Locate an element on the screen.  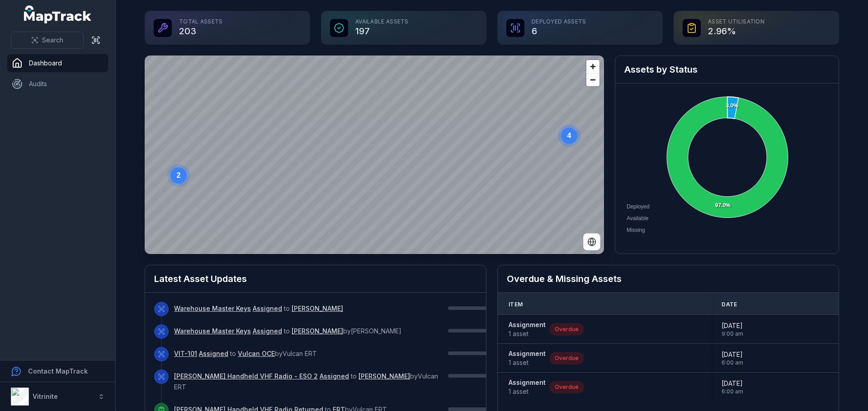
span: to is located at coordinates (258, 308).